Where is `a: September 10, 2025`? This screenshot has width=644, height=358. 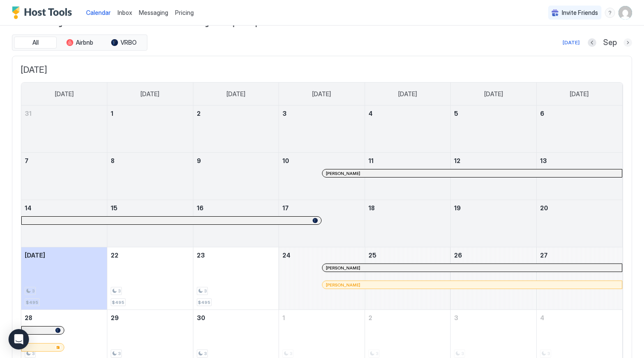 a: September 10, 2025 is located at coordinates (322, 160).